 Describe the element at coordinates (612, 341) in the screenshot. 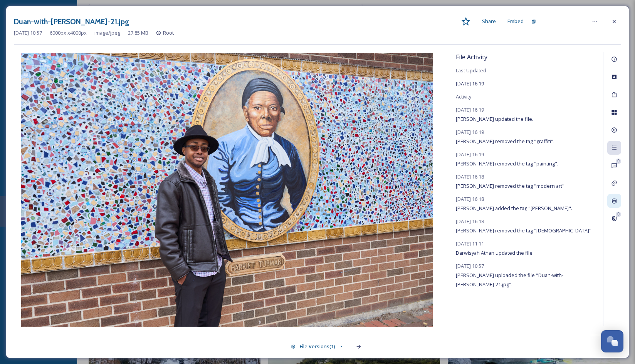

I see `button: Open Chat` at that location.